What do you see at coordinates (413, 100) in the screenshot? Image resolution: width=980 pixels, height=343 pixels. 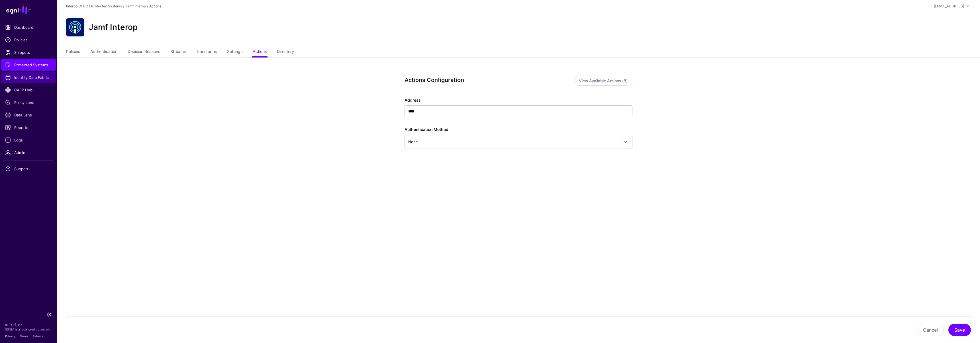 I see `label: Address` at bounding box center [413, 100].